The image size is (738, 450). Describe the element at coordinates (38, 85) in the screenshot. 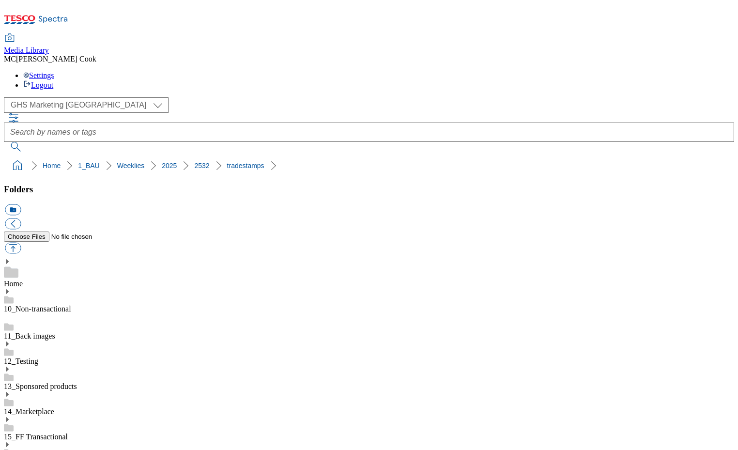

I see `a: Logout` at that location.